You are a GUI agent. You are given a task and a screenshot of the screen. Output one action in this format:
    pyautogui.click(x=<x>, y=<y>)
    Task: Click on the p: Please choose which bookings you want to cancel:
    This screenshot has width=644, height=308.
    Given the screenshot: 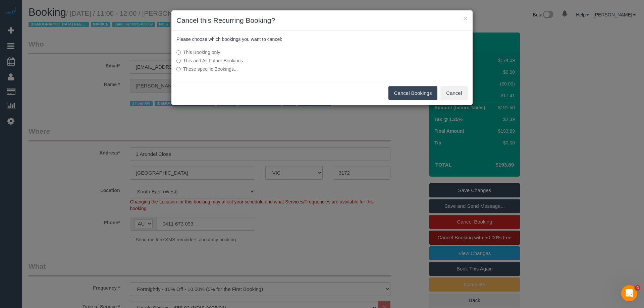 What is the action you would take?
    pyautogui.click(x=322, y=39)
    